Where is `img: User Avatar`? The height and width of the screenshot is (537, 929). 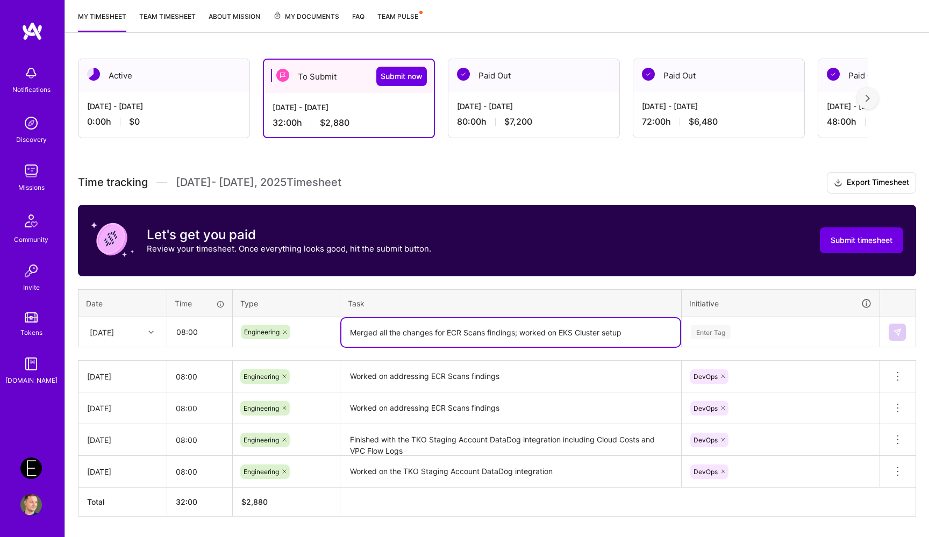 img: User Avatar is located at coordinates (31, 505).